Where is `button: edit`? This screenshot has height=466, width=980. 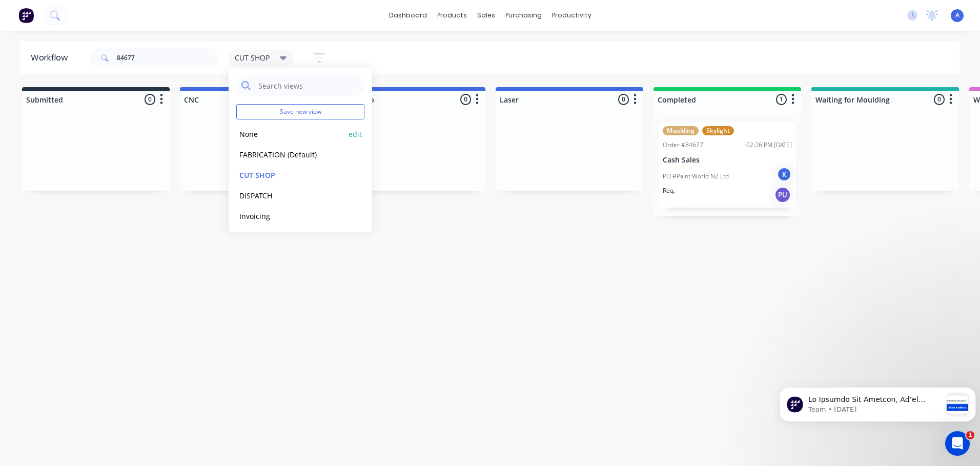
button: edit is located at coordinates (355, 134).